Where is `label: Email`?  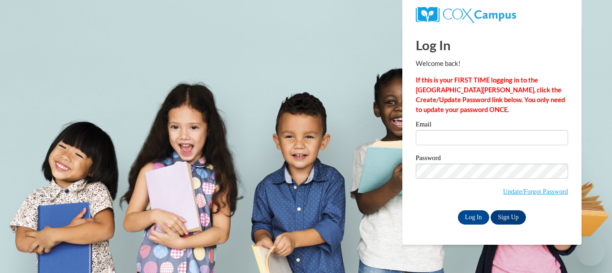 label: Email is located at coordinates (492, 125).